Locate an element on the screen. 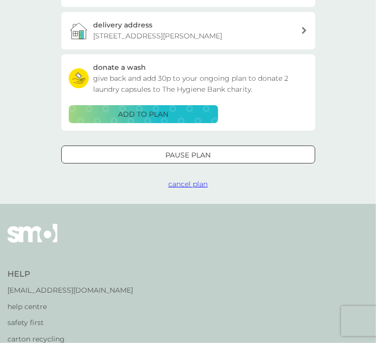 The image size is (376, 343). p: safety first is located at coordinates (70, 322).